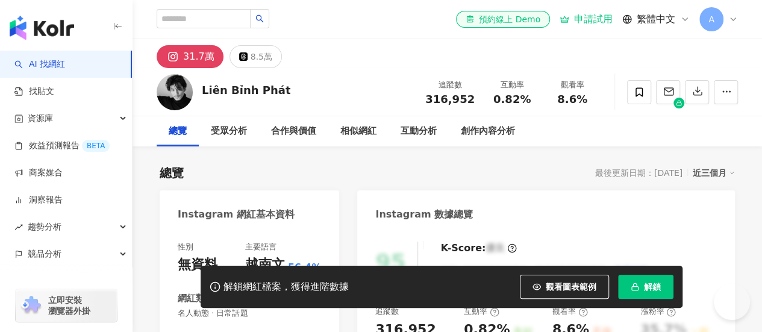  What do you see at coordinates (190, 57) in the screenshot?
I see `button: 31.7萬` at bounding box center [190, 57].